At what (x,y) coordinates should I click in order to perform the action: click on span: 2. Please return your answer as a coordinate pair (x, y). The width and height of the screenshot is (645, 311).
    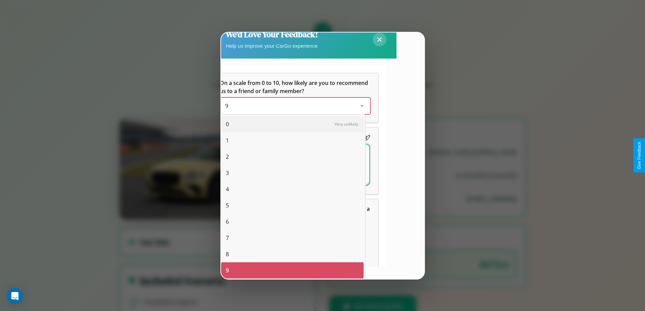
    Looking at the image, I should click on (227, 157).